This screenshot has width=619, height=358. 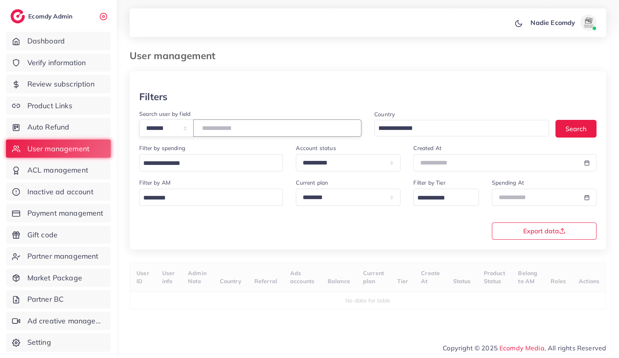 I want to click on a: Product Links, so click(x=58, y=106).